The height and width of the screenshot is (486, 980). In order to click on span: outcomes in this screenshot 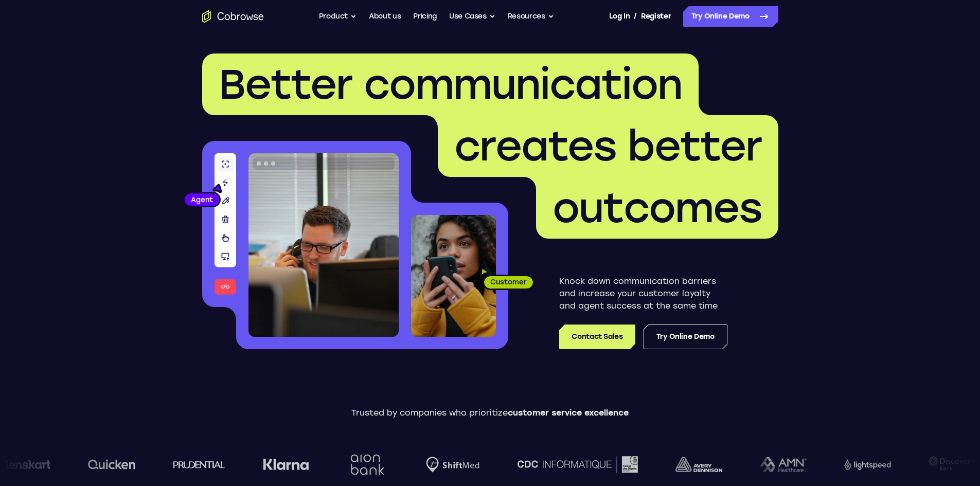, I will do `click(657, 207)`.